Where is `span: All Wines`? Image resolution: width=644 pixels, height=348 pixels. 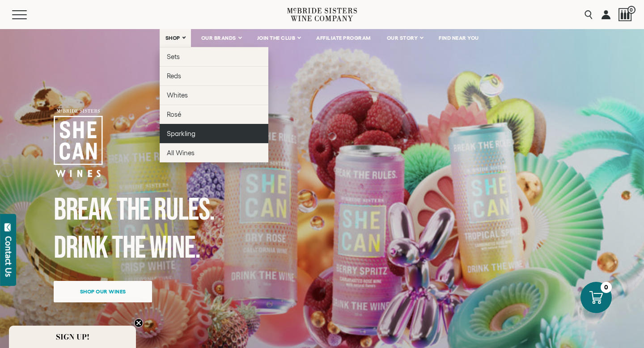
span: All Wines is located at coordinates (181, 153).